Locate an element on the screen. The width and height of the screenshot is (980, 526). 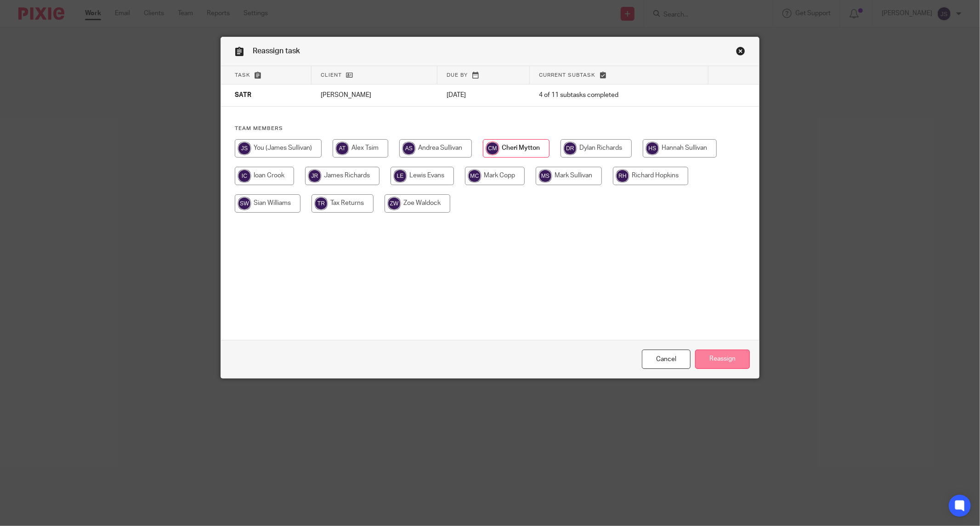
span: Current subtask is located at coordinates (566, 75).